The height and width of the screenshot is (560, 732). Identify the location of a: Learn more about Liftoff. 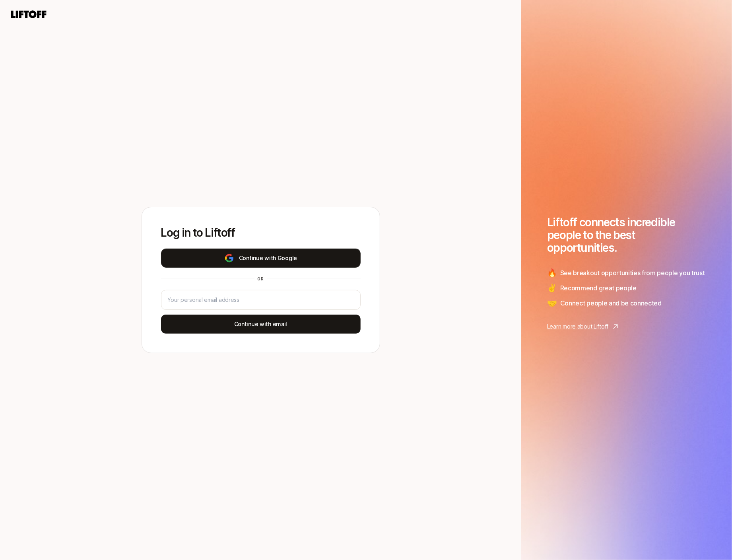
(627, 326).